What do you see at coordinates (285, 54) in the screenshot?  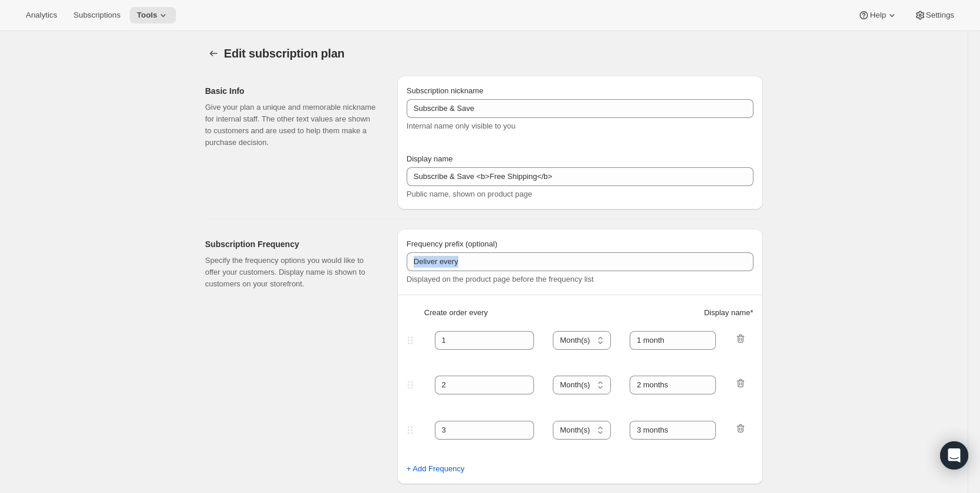 I see `span: Edit subscription plan` at bounding box center [285, 54].